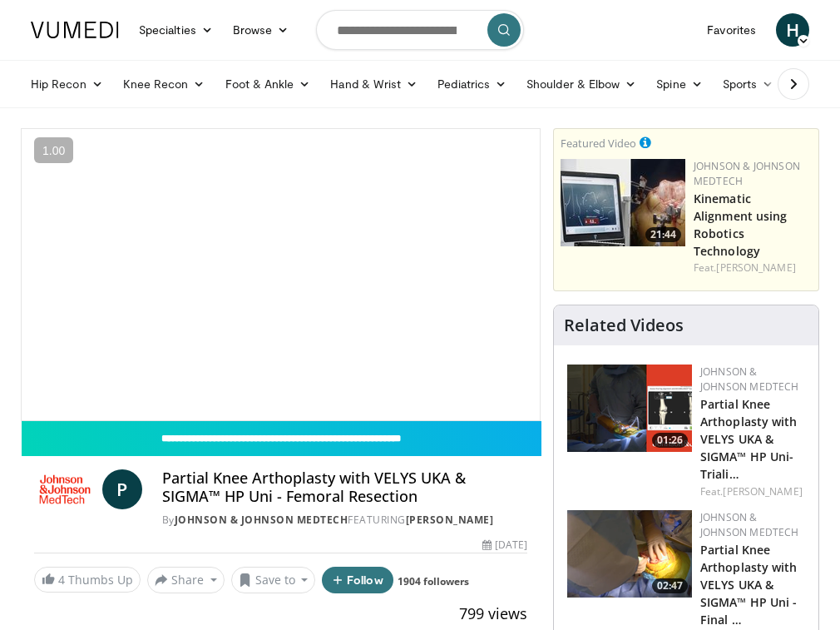 The width and height of the screenshot is (840, 630). Describe the element at coordinates (471, 84) in the screenshot. I see `a: Pediatrics` at that location.